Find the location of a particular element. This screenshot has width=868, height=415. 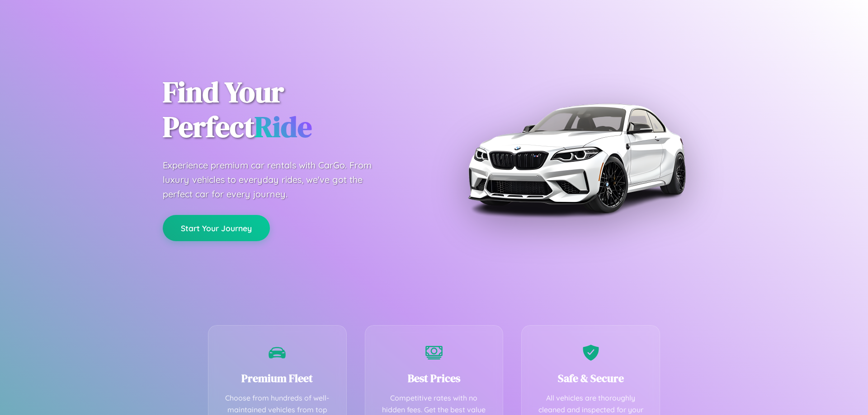

span: Ride is located at coordinates (283, 126).